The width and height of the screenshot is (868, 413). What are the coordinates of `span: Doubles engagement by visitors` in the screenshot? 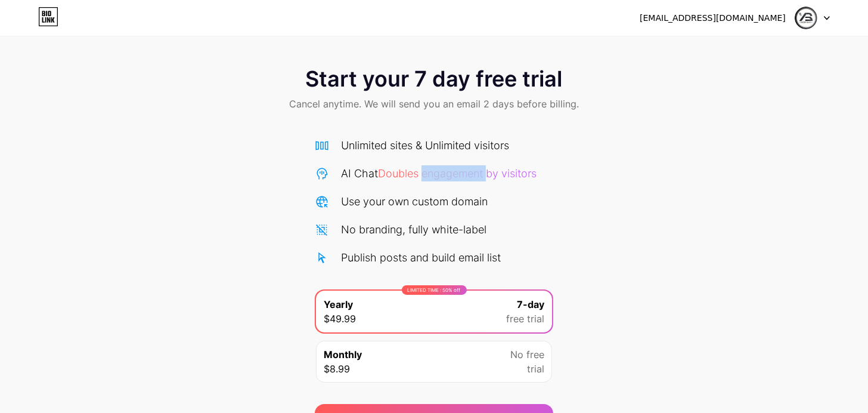 It's located at (457, 173).